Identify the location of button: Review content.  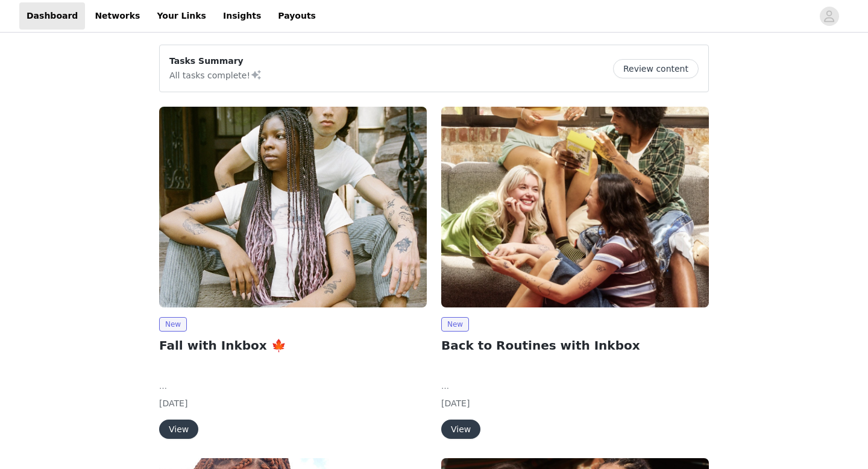
(656, 69).